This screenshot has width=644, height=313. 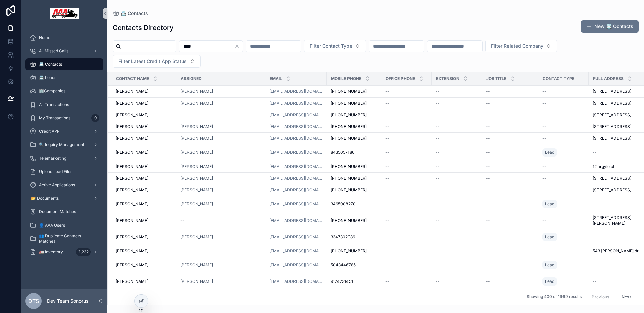 I want to click on span: Credit APP, so click(x=49, y=131).